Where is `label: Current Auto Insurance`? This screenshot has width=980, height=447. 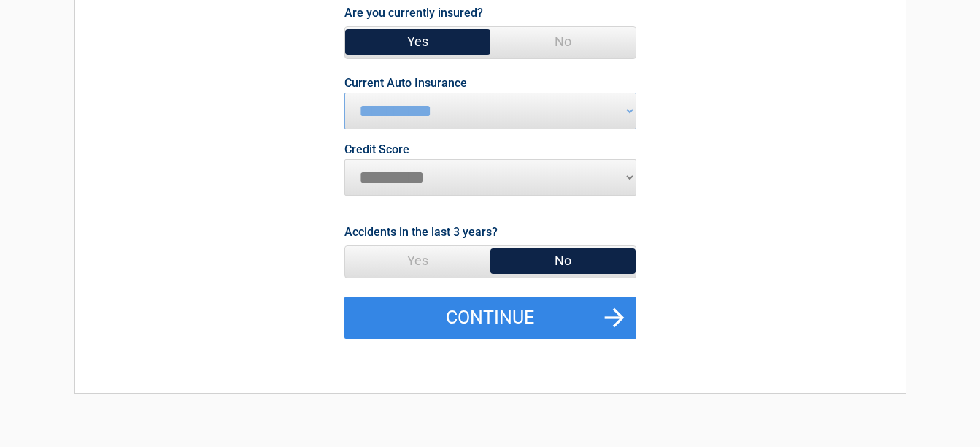 label: Current Auto Insurance is located at coordinates (406, 83).